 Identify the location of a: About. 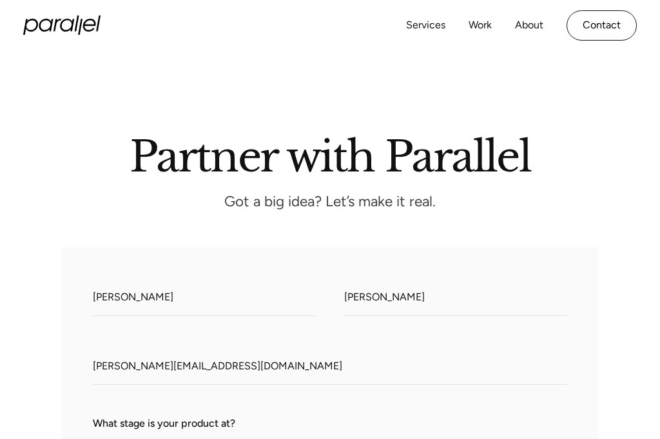
(529, 25).